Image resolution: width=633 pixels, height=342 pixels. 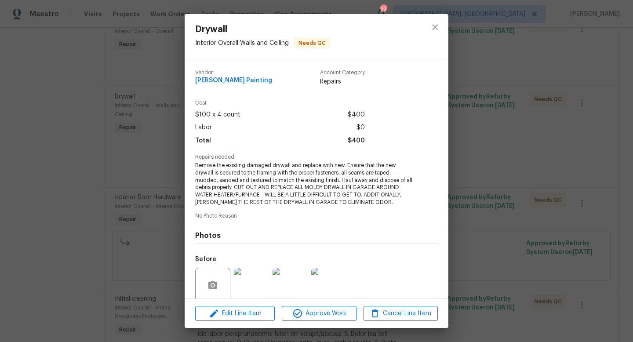 What do you see at coordinates (319, 313) in the screenshot?
I see `span: Approve Work` at bounding box center [319, 313].